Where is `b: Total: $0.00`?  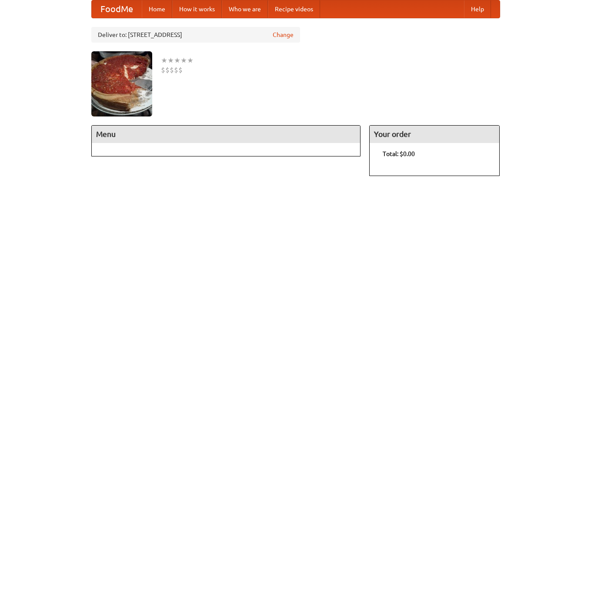 b: Total: $0.00 is located at coordinates (399, 154).